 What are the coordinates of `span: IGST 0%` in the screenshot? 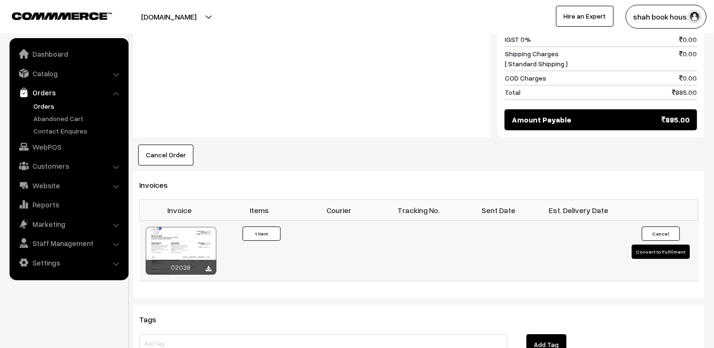 It's located at (517, 39).